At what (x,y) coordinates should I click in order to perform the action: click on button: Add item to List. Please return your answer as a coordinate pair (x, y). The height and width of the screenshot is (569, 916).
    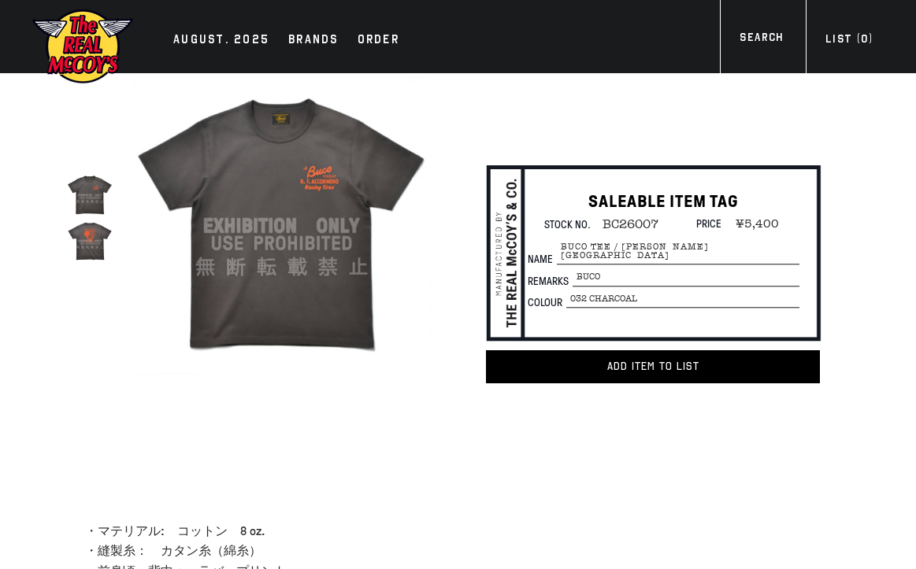
    Looking at the image, I should click on (652, 367).